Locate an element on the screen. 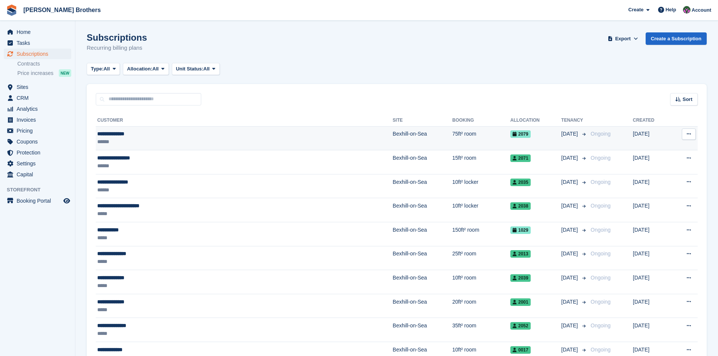 The height and width of the screenshot is (356, 718). span: 2035 is located at coordinates (520, 182).